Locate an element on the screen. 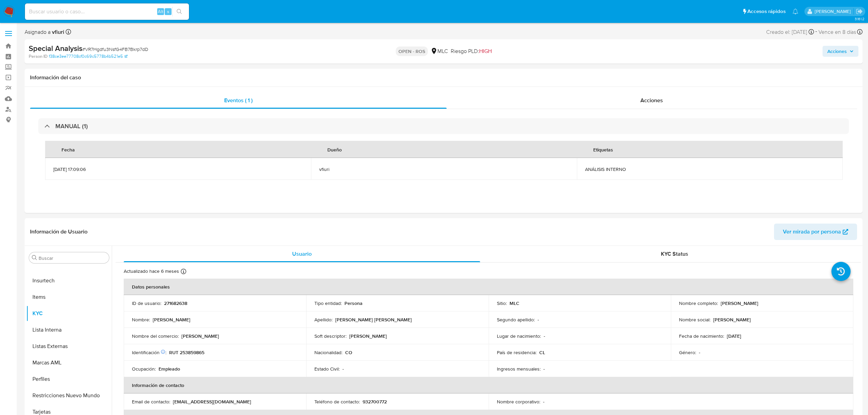 The image size is (868, 415). p: Email de contacto : is located at coordinates (151, 402).